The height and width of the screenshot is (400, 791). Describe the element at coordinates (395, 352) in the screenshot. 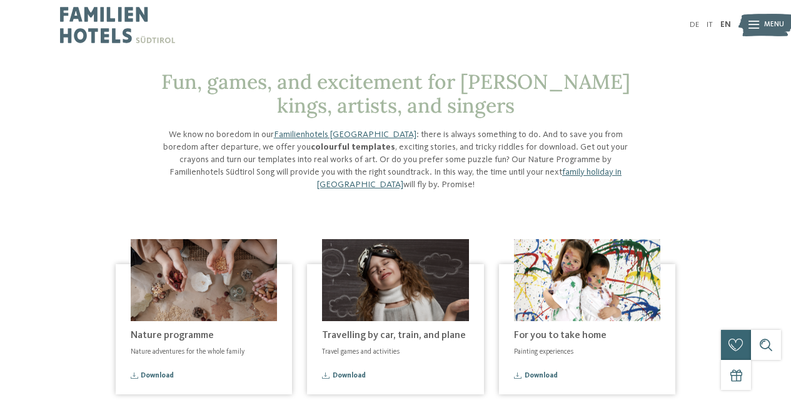

I see `p: Travel games and activities` at that location.